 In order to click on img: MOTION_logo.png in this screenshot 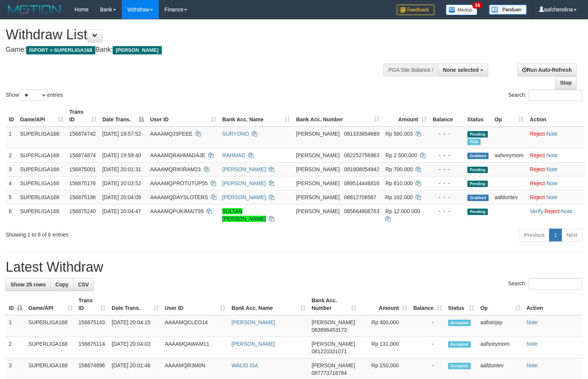, I will do `click(35, 9)`.